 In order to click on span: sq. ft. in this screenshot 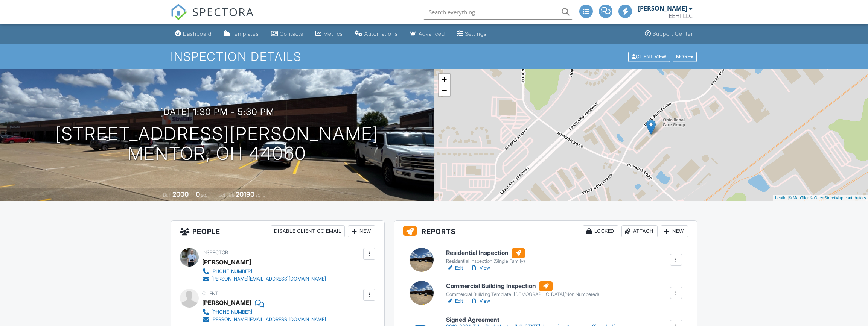, I will do `click(207, 195)`.